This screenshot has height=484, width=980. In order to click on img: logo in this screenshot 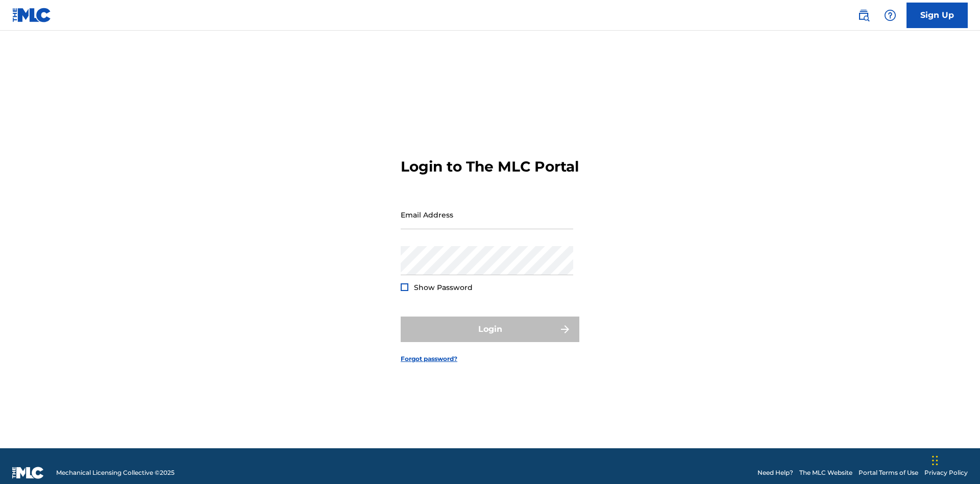, I will do `click(28, 473)`.